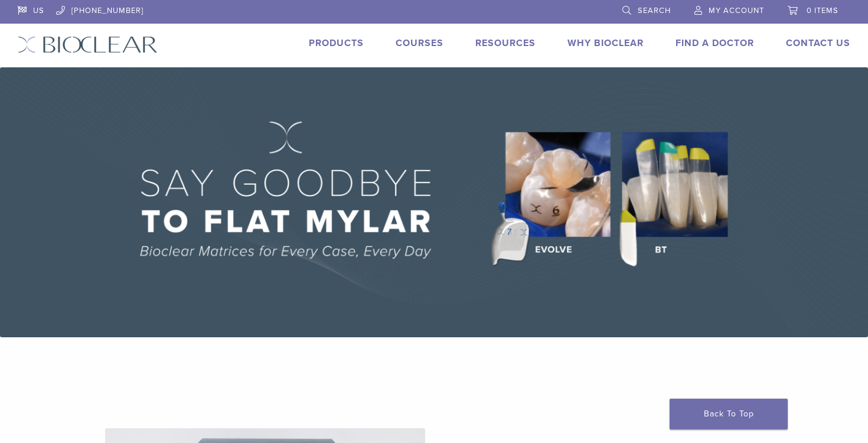 This screenshot has height=443, width=868. I want to click on a: Find A Doctor, so click(715, 43).